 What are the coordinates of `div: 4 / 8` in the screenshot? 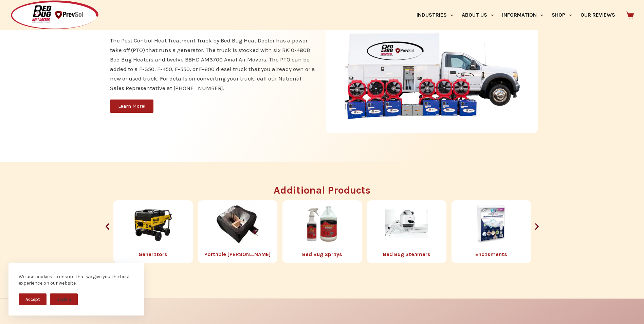 It's located at (238, 232).